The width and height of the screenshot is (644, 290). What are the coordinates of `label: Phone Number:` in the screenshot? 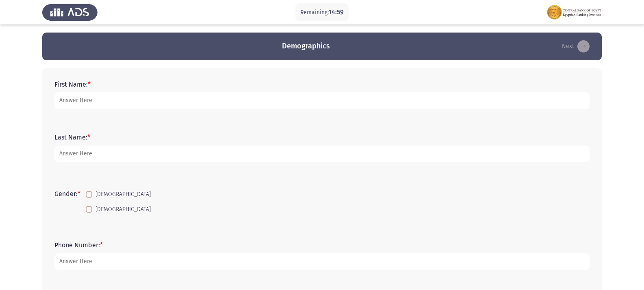 It's located at (78, 245).